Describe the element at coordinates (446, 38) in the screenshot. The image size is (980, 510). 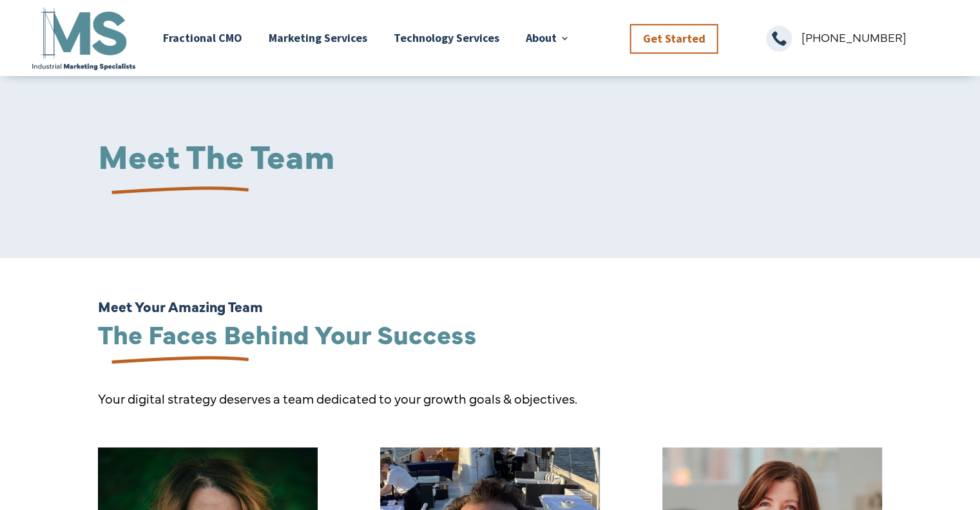
I see `a: Technology Services` at that location.